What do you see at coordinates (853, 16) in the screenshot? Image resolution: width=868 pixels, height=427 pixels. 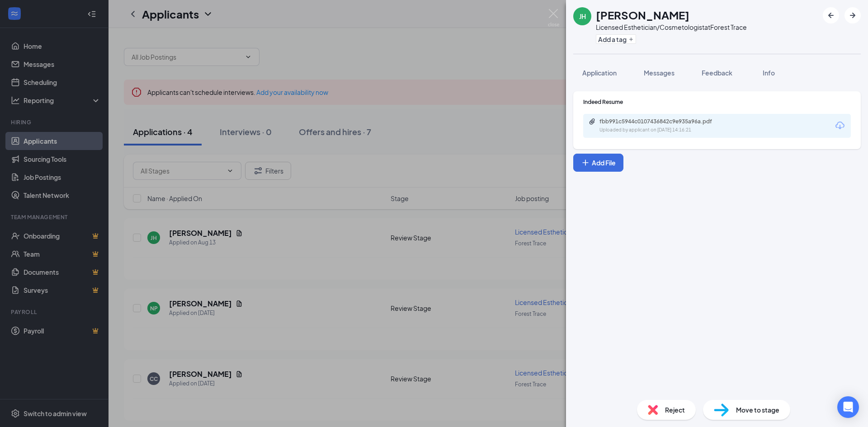 I see `button: ArrowRight` at bounding box center [853, 16].